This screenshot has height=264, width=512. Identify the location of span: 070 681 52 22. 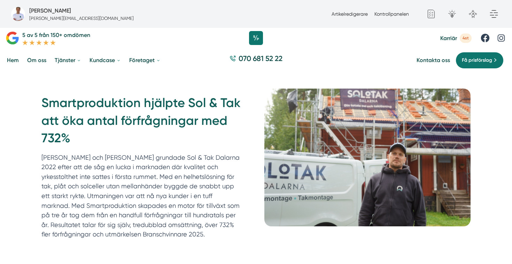
(261, 58).